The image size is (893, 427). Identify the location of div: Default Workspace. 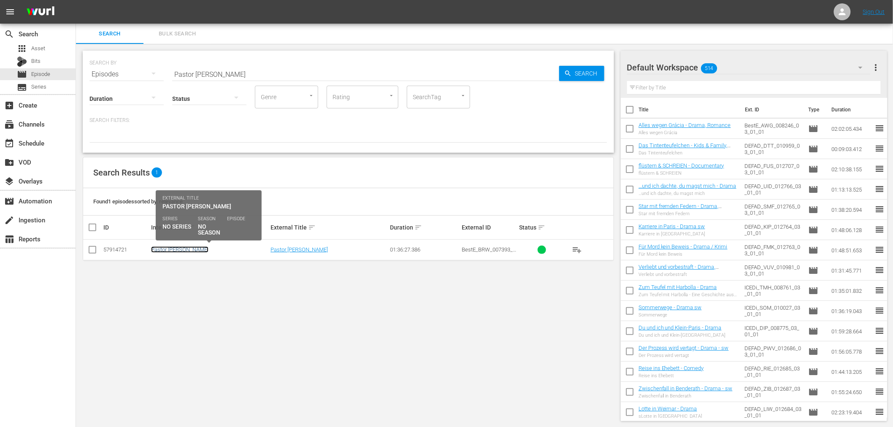
(749, 67).